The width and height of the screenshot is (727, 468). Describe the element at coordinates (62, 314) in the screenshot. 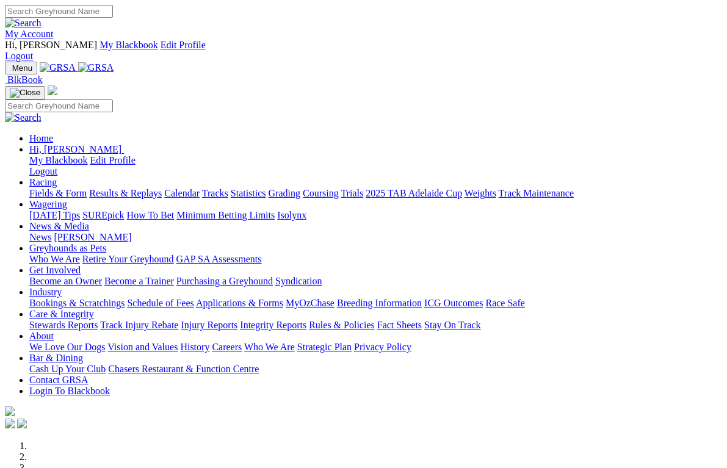

I see `a: Care & Integrity` at that location.